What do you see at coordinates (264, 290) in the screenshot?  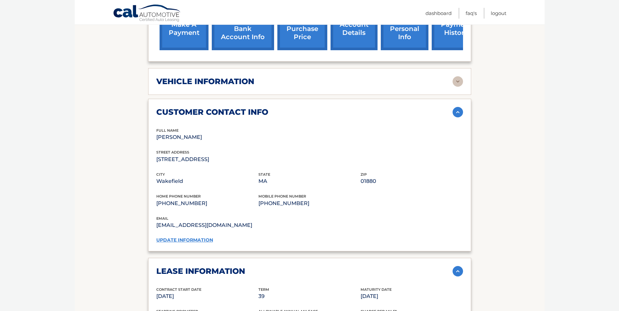 I see `span: Term` at bounding box center [264, 290].